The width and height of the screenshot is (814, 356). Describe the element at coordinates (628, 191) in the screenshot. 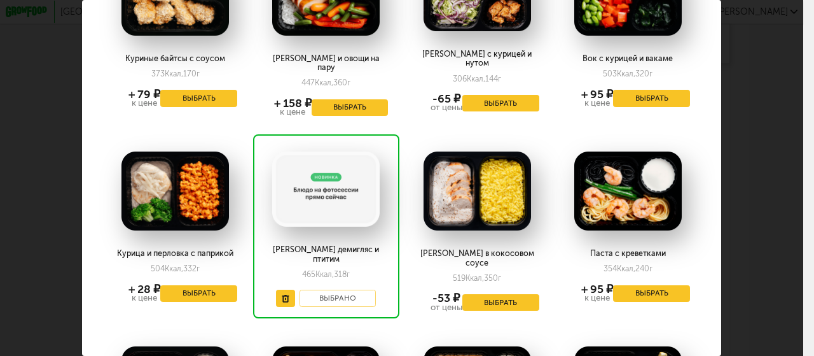

I see `img: big_A3yx2kA4FlQHMINr.png` at that location.